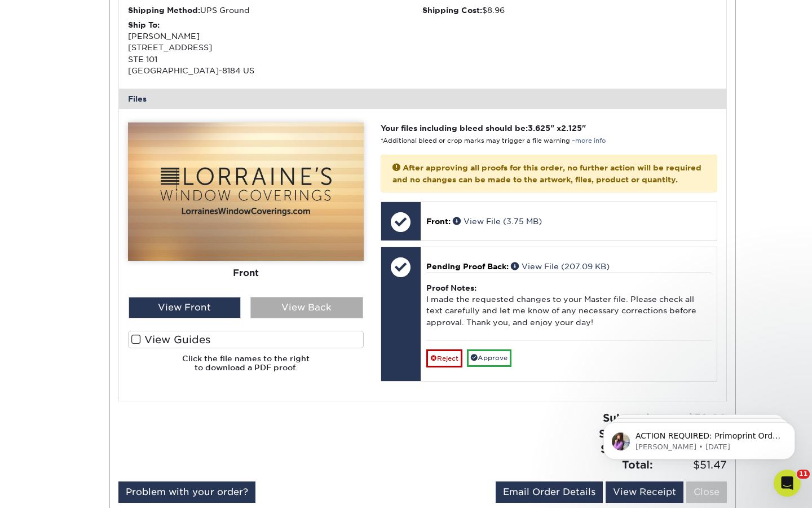  Describe the element at coordinates (560, 266) in the screenshot. I see `a: View File (207.09 KB)` at that location.